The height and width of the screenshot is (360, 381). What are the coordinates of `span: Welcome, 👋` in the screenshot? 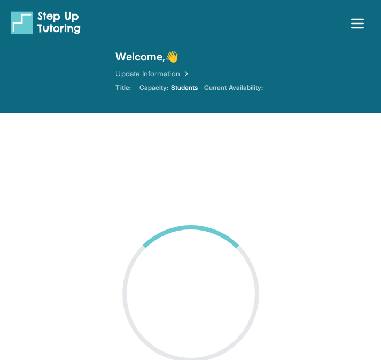 It's located at (147, 57).